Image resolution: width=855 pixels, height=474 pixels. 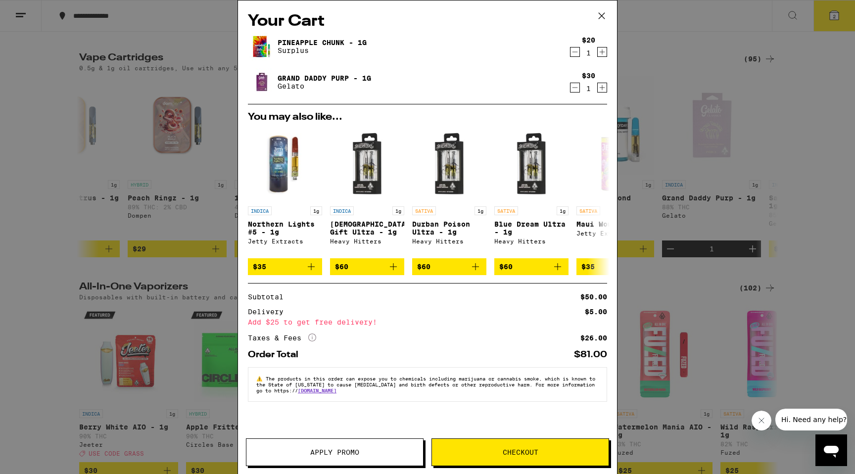 What do you see at coordinates (322, 43) in the screenshot?
I see `a: Pineapple Chunk - 1g` at bounding box center [322, 43].